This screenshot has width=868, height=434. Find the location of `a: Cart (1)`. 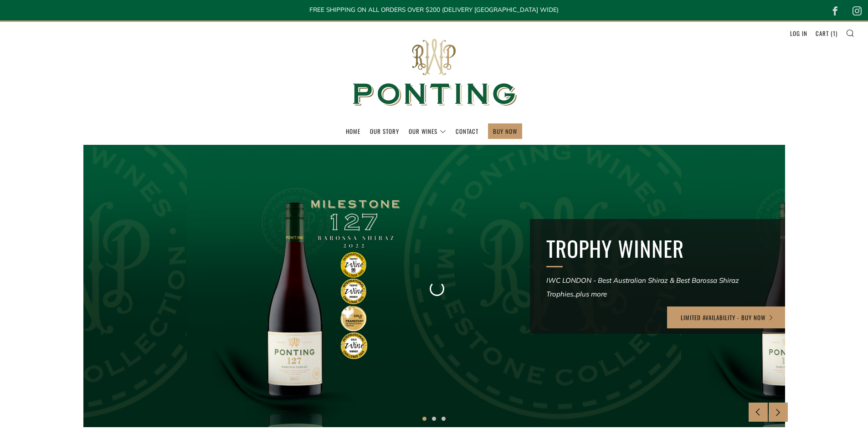

a: Cart (1) is located at coordinates (827, 33).